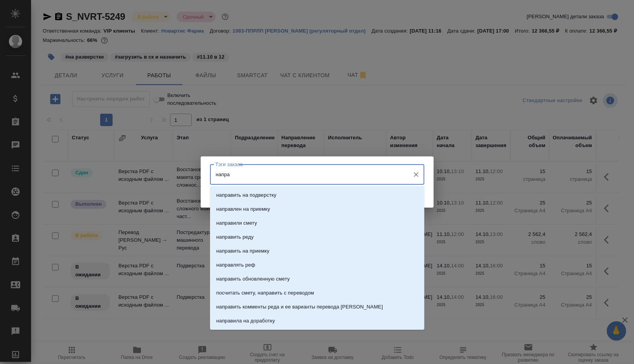  Describe the element at coordinates (265, 293) in the screenshot. I see `p: посчитать смету, направить с переводом` at that location.